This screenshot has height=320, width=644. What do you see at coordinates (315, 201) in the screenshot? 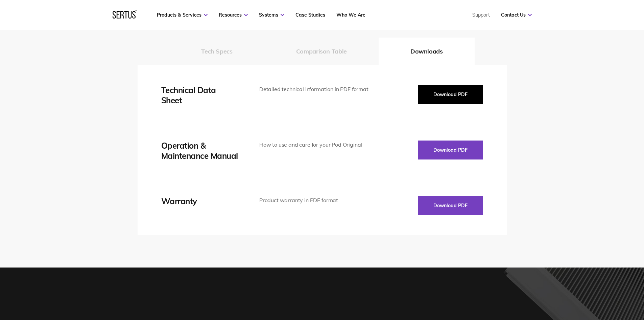
I see `div: Product warranty in PDF format` at bounding box center [315, 201].